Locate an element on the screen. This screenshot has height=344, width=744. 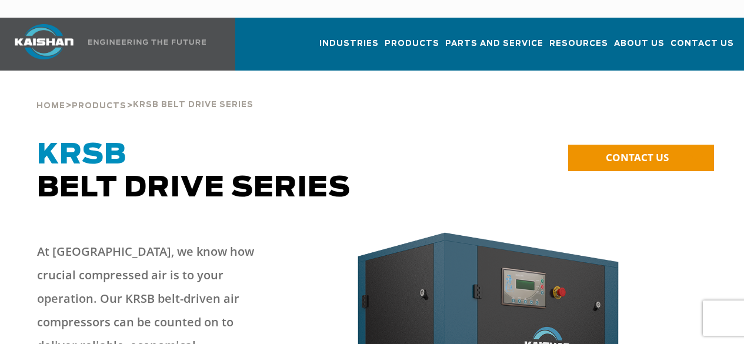
span: Contact Us is located at coordinates (702, 44).